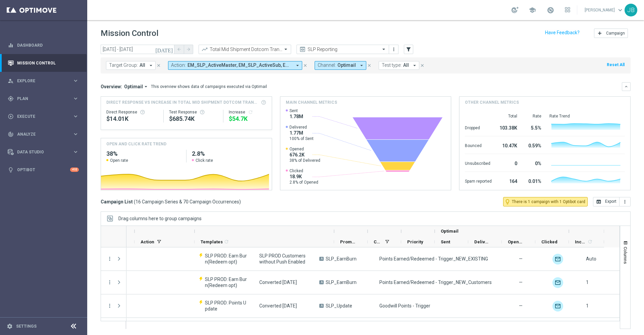  I want to click on span: All, so click(142, 65).